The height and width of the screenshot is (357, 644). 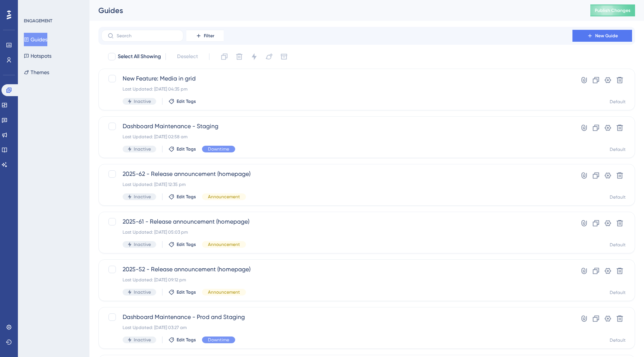 I want to click on span: Dashboard Maintenance - Staging, so click(x=337, y=126).